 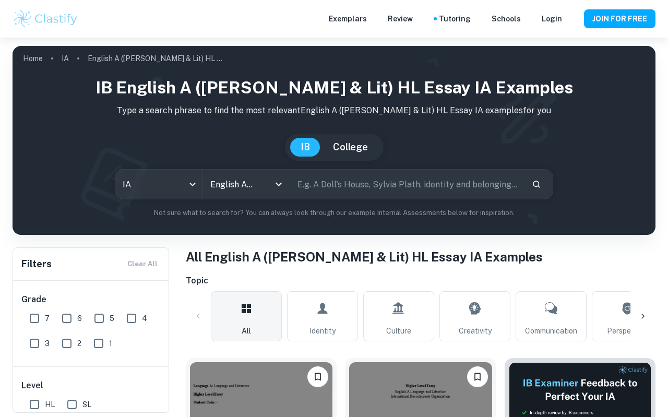 What do you see at coordinates (159, 184) in the screenshot?
I see `div: IA` at bounding box center [159, 184].